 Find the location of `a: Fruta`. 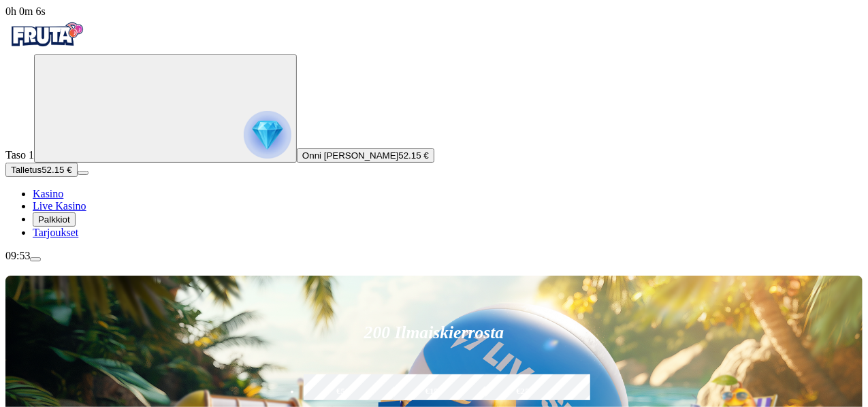

a: Fruta is located at coordinates (46, 48).